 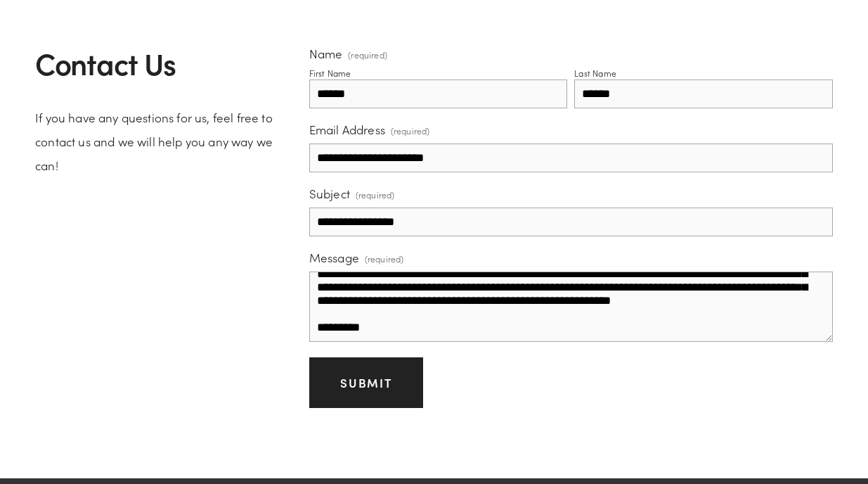 I want to click on p: If you have any questions for us, feel free to contact us and we will help you any way we can!, so click(x=160, y=141).